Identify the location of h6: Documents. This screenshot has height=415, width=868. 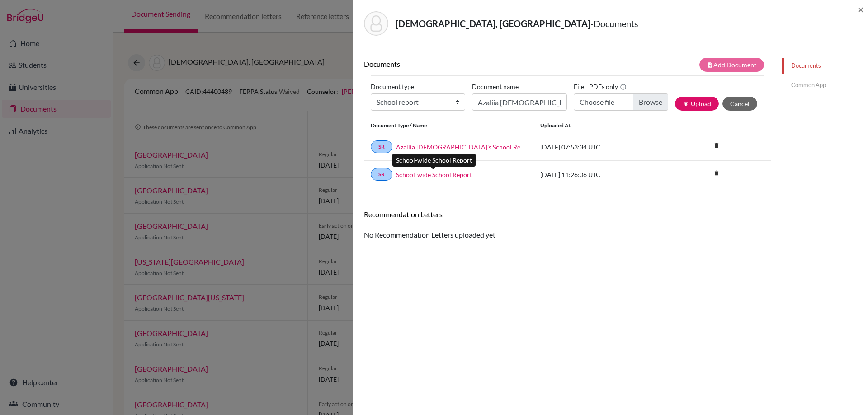
(466, 64).